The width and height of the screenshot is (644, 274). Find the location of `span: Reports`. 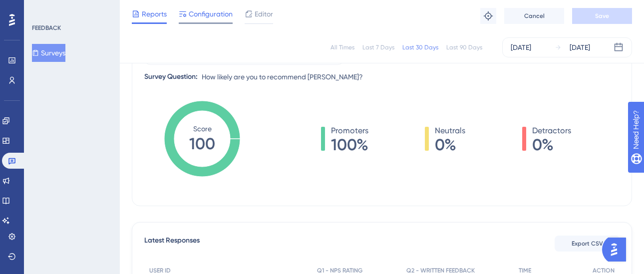

span: Reports is located at coordinates (154, 14).